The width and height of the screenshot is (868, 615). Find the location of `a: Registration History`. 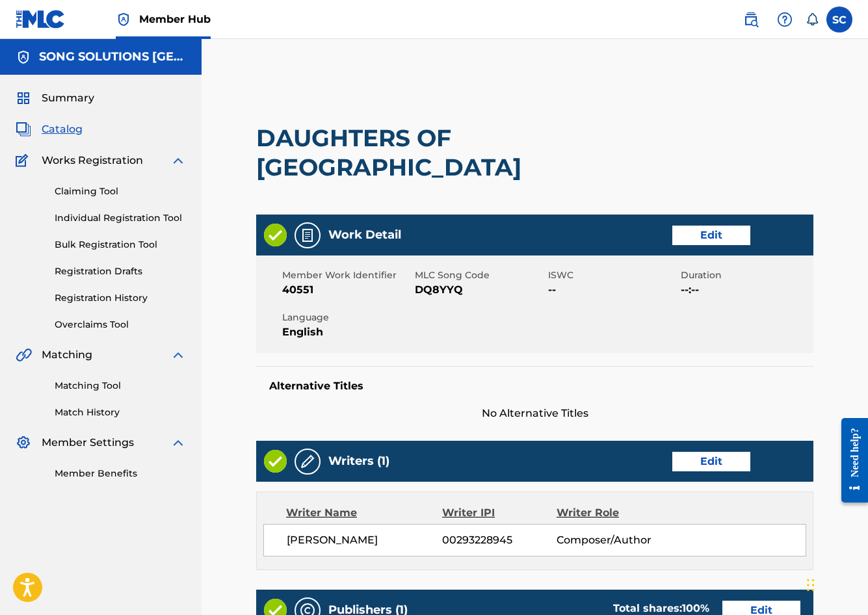

a: Registration History is located at coordinates (120, 298).